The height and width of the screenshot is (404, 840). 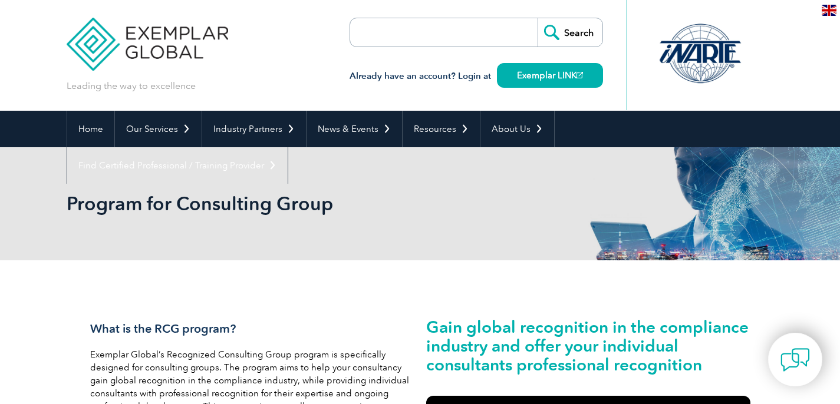 I want to click on a: News & Events, so click(x=354, y=129).